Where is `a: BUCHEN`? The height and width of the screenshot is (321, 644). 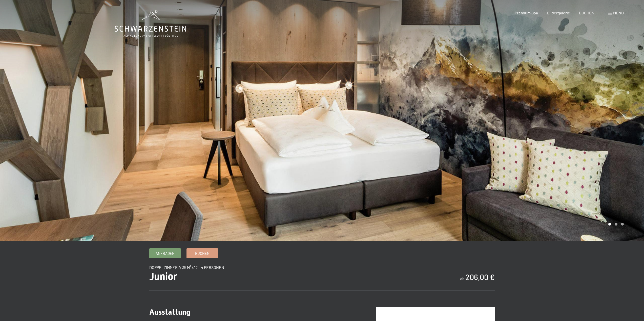
a: BUCHEN is located at coordinates (586, 13).